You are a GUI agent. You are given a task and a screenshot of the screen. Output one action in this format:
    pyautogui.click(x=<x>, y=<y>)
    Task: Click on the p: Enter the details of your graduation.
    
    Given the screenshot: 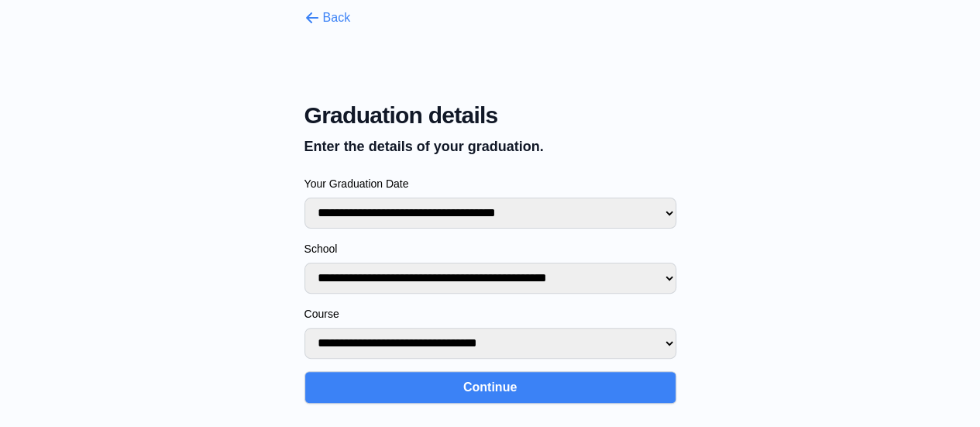 What is the action you would take?
    pyautogui.click(x=490, y=147)
    